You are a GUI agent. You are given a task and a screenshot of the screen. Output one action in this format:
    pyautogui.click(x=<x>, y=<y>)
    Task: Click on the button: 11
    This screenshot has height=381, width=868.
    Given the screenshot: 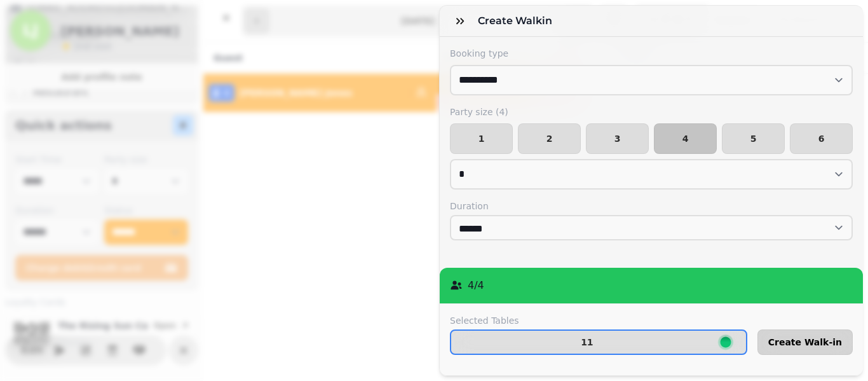 What is the action you would take?
    pyautogui.click(x=599, y=342)
    